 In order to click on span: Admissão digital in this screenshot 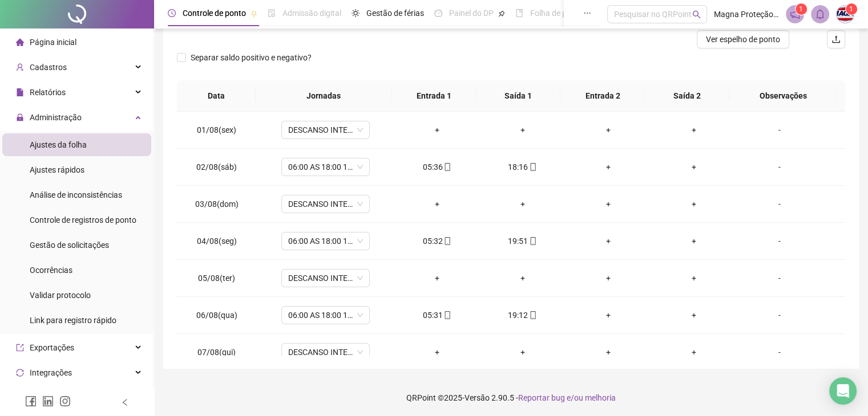, I will do `click(312, 13)`.